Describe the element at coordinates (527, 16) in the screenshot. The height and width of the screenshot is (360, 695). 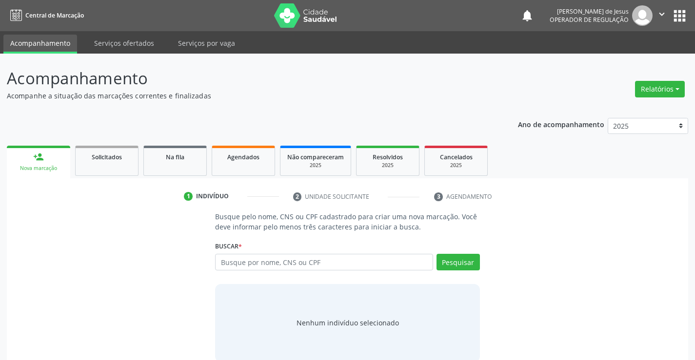
I see `button: notifications` at that location.